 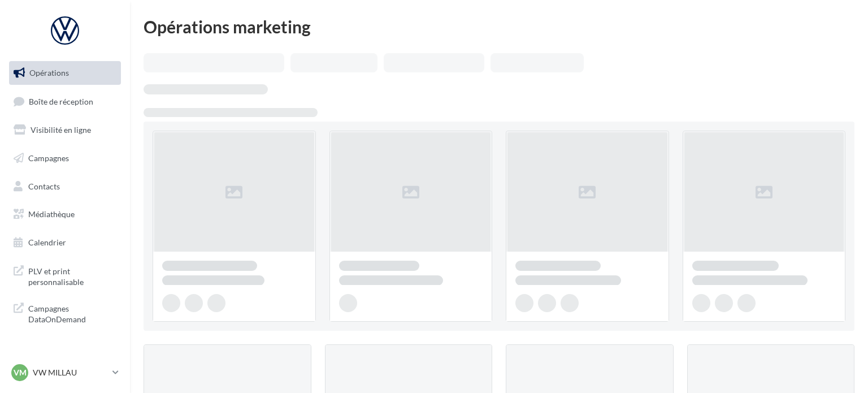 What do you see at coordinates (61, 129) in the screenshot?
I see `span: Visibilité en ligne` at bounding box center [61, 129].